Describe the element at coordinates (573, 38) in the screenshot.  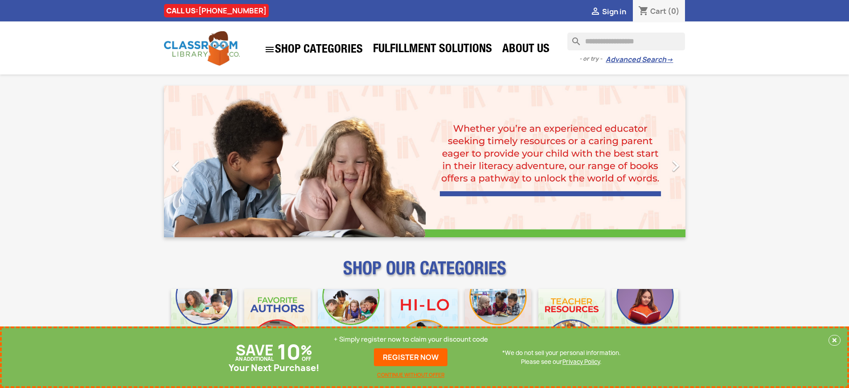
I see `i: search` at that location.